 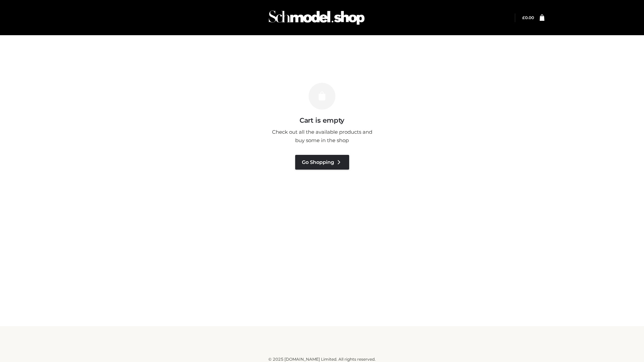 I want to click on a: Go Shopping, so click(x=322, y=162).